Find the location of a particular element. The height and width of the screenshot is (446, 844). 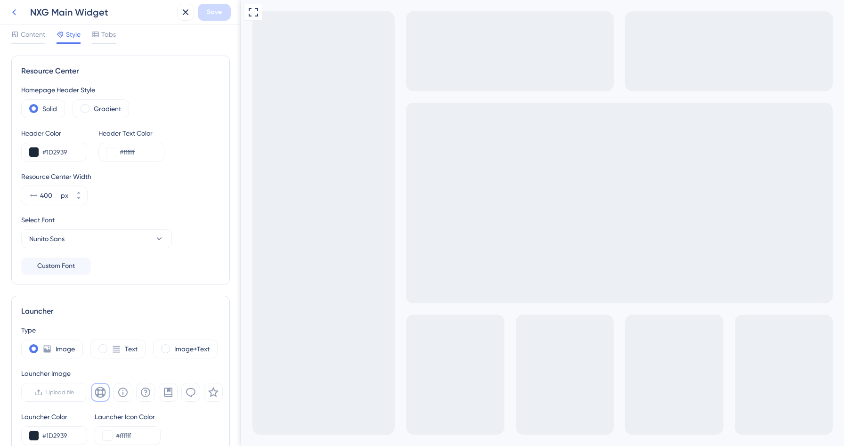

span: Custom Font is located at coordinates (56, 266).